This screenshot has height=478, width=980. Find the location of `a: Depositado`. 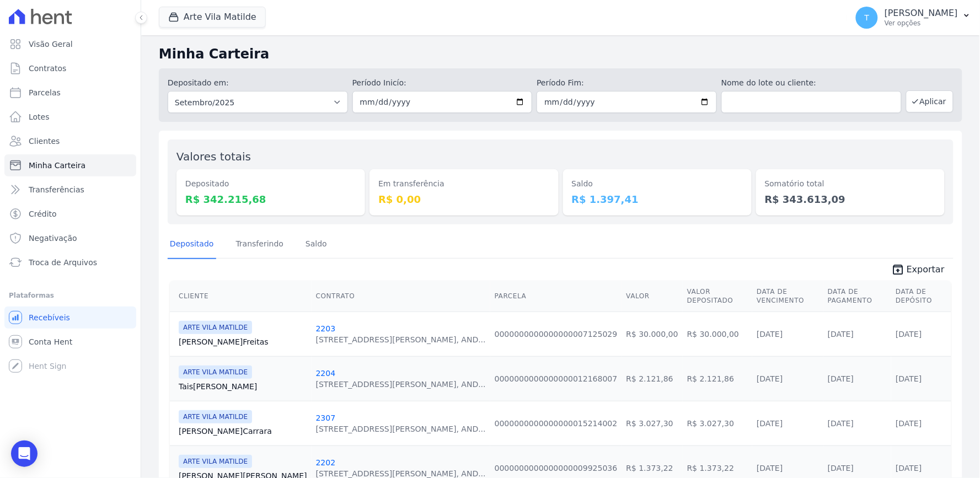

a: Depositado is located at coordinates (192, 245).